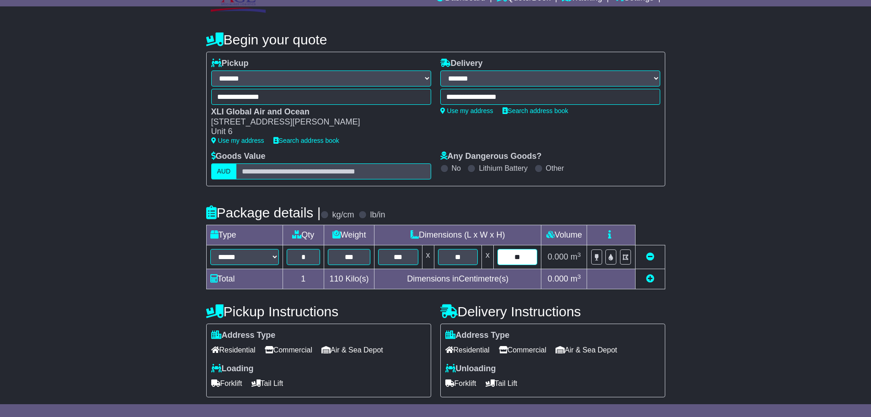 Image resolution: width=871 pixels, height=417 pixels. Describe the element at coordinates (244, 235) in the screenshot. I see `td: Type` at that location.